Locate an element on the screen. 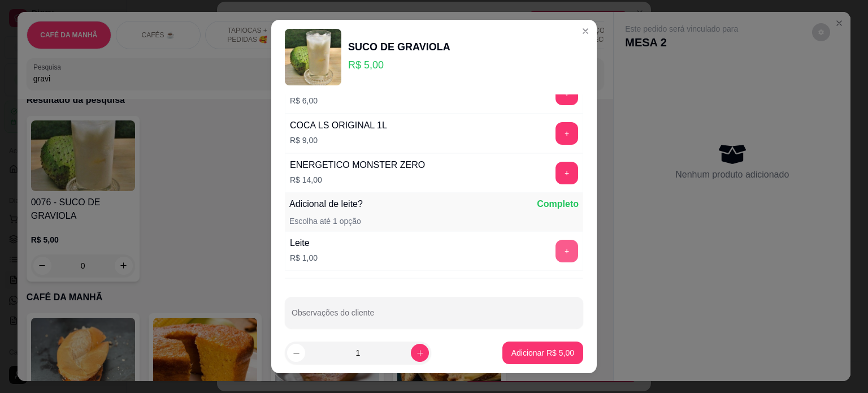 The width and height of the screenshot is (868, 393). p: R$ 14,00 is located at coordinates (357, 180).